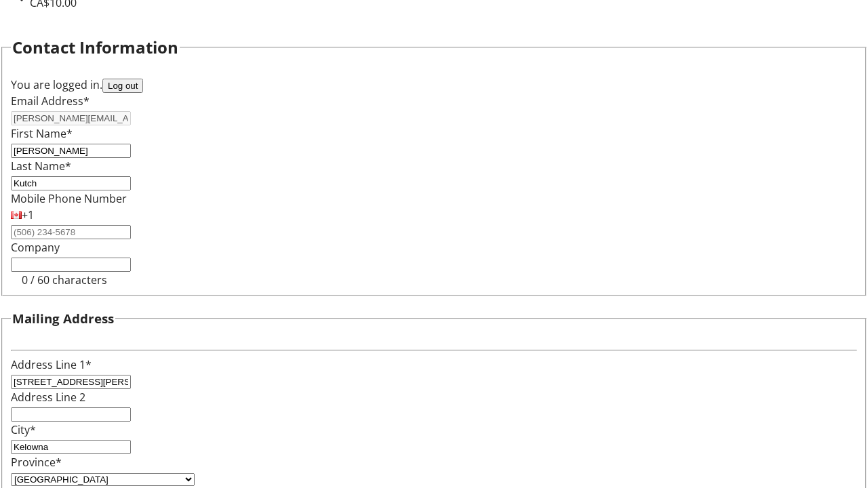 The width and height of the screenshot is (868, 488). Describe the element at coordinates (64, 280) in the screenshot. I see `tr-character-limit: 0 / 60 characters` at that location.